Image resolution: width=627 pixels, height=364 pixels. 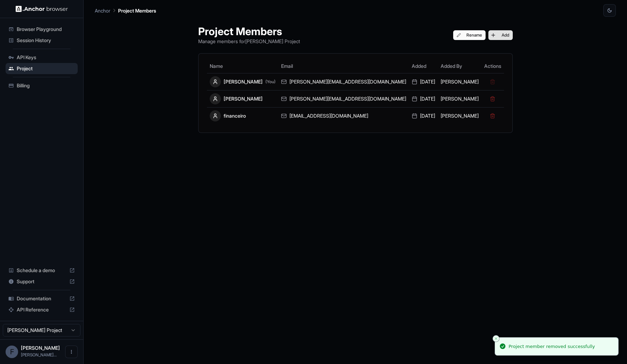 What do you see at coordinates (41, 310) in the screenshot?
I see `span: API Reference` at bounding box center [41, 310].